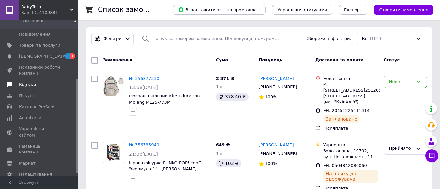 Image resolution: width=440 pixels, height=189 pixels. I want to click on span: Повідомлення, so click(35, 34).